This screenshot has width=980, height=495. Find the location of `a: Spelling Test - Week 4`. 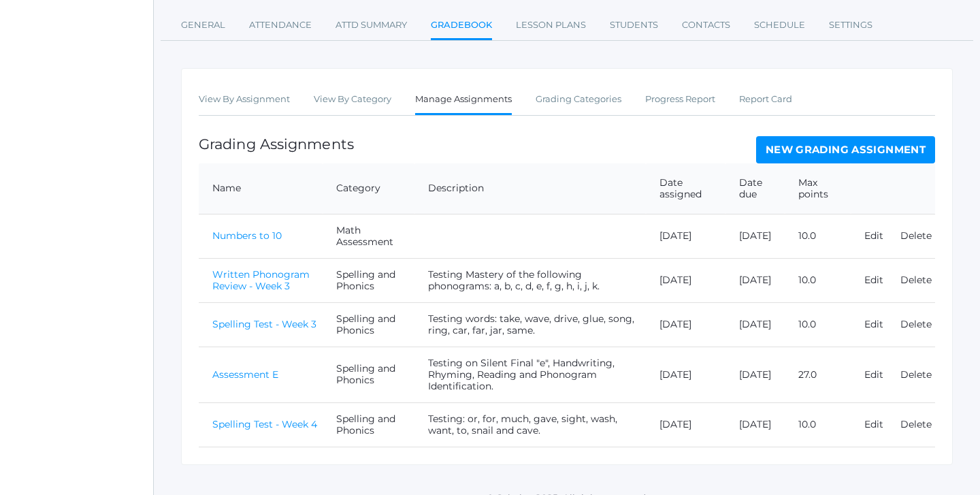

a: Spelling Test - Week 4 is located at coordinates (265, 424).